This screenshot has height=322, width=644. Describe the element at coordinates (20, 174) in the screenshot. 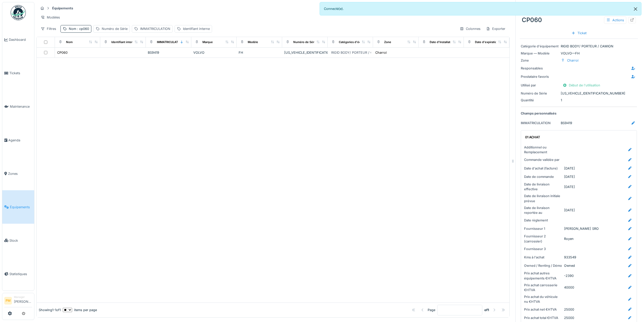

I see `span: Zones` at that location.